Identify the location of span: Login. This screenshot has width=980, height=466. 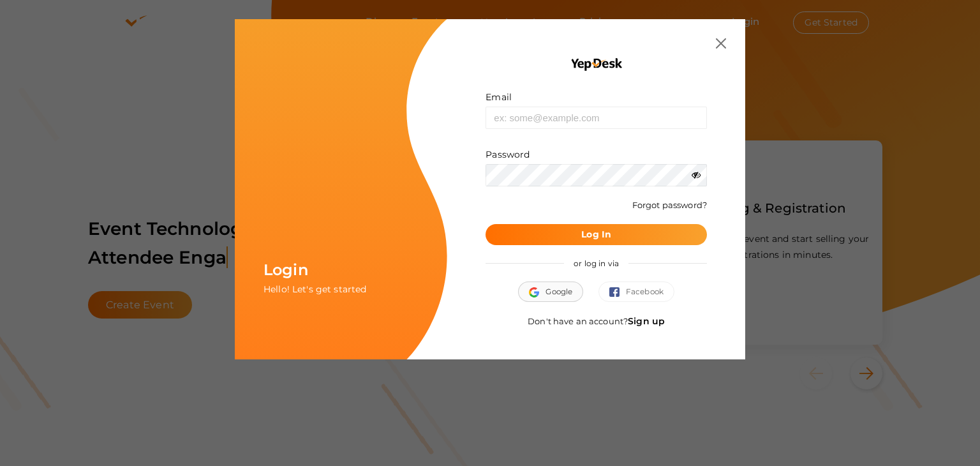
(286, 269).